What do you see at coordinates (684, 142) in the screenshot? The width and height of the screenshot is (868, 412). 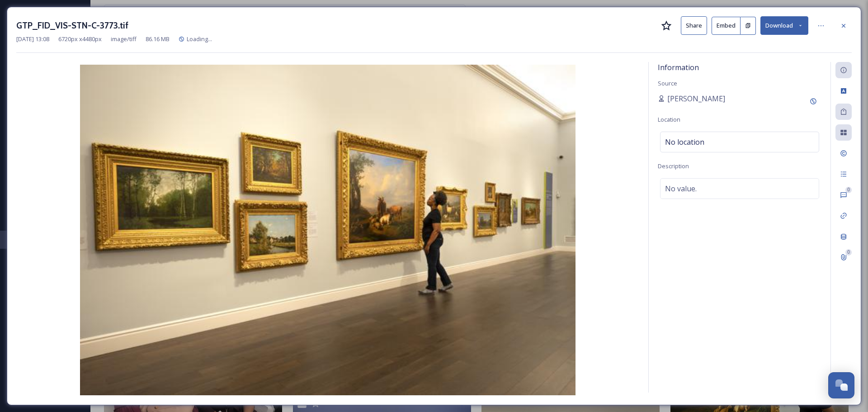 I see `span: No location` at bounding box center [684, 142].